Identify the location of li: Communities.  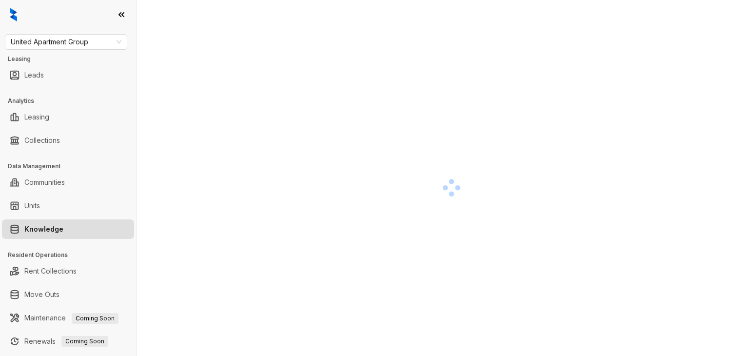
(68, 182).